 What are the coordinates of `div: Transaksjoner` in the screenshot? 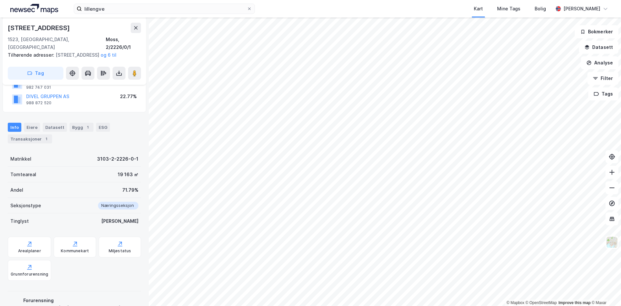 It's located at (30, 139).